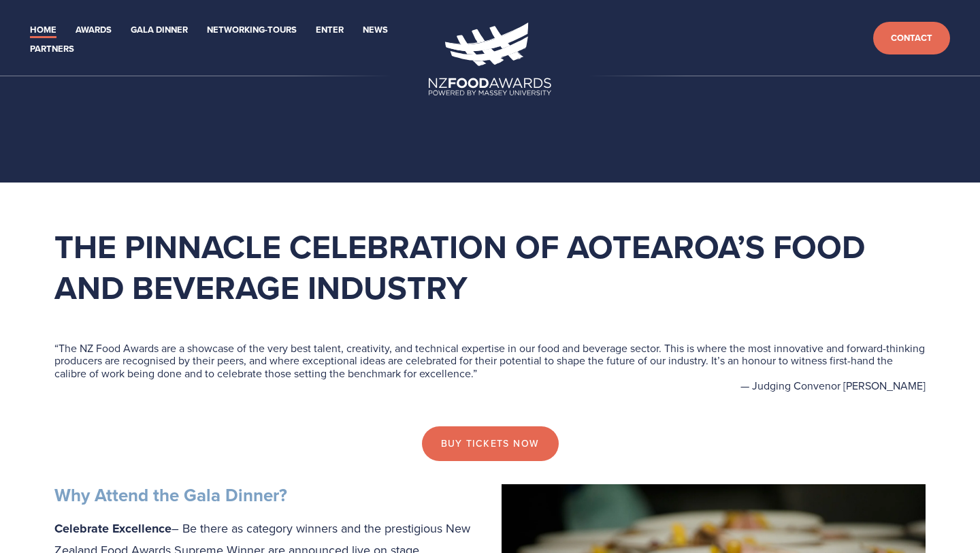 The height and width of the screenshot is (553, 980). Describe the element at coordinates (490, 360) in the screenshot. I see `blockquote: The NZ Food Awards are a showcase of the very best talent, creativity, and technical expertise in...` at that location.